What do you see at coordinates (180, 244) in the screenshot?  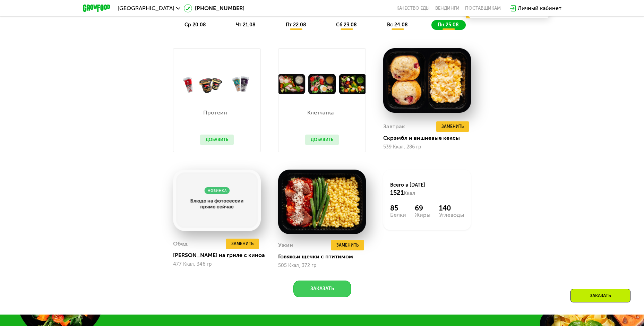 I see `div: Обед` at bounding box center [180, 244].